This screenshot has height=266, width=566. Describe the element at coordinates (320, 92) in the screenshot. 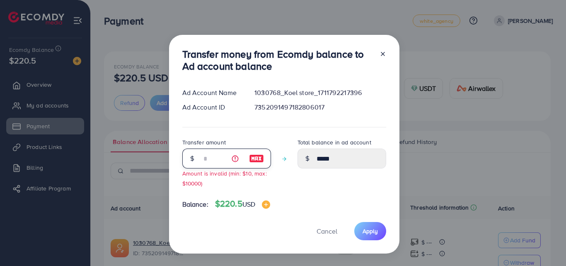

I see `div: 1030768_Koel store_1711792217396` at that location.